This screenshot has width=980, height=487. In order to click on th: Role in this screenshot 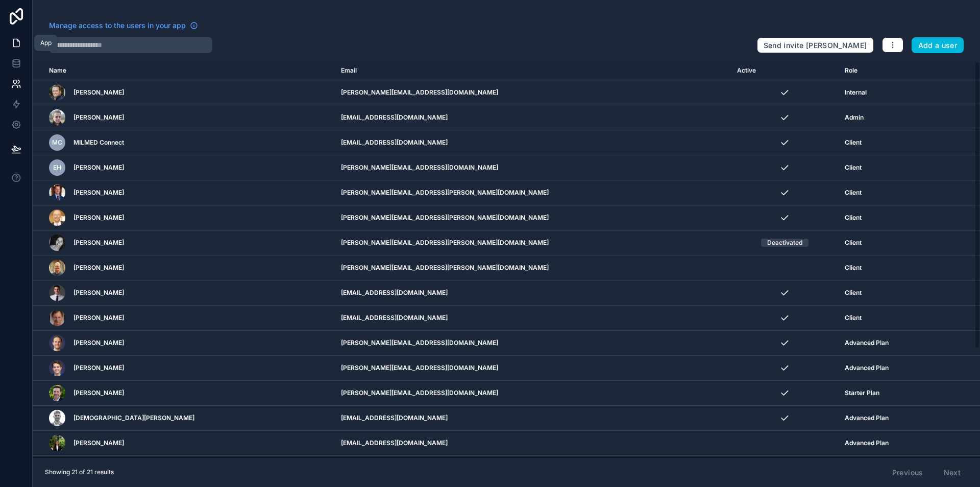, I will do `click(889, 70)`.